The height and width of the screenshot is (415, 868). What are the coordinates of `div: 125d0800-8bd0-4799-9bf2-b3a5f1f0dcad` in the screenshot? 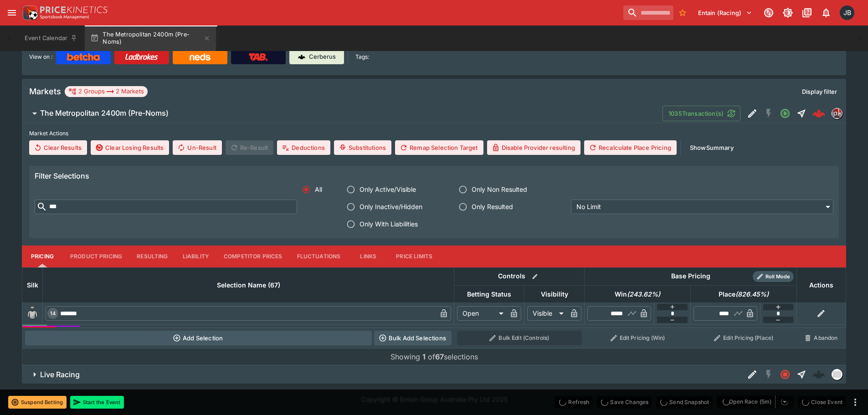 It's located at (819, 114).